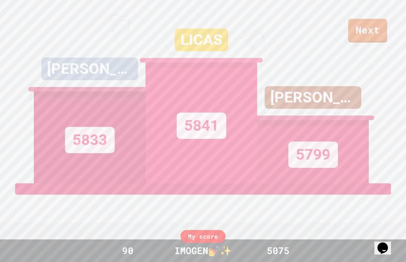 This screenshot has height=262, width=406. I want to click on div: LICAS, so click(201, 40).